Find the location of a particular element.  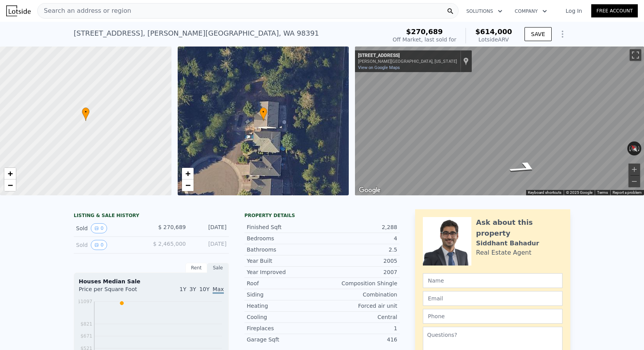

span: $ 270,689 is located at coordinates (172, 227).